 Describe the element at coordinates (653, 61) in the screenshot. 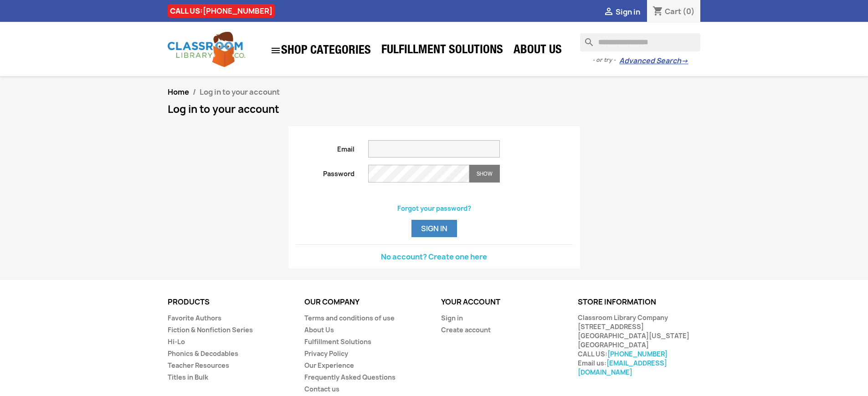

I see `a: Advanced Search→` at that location.